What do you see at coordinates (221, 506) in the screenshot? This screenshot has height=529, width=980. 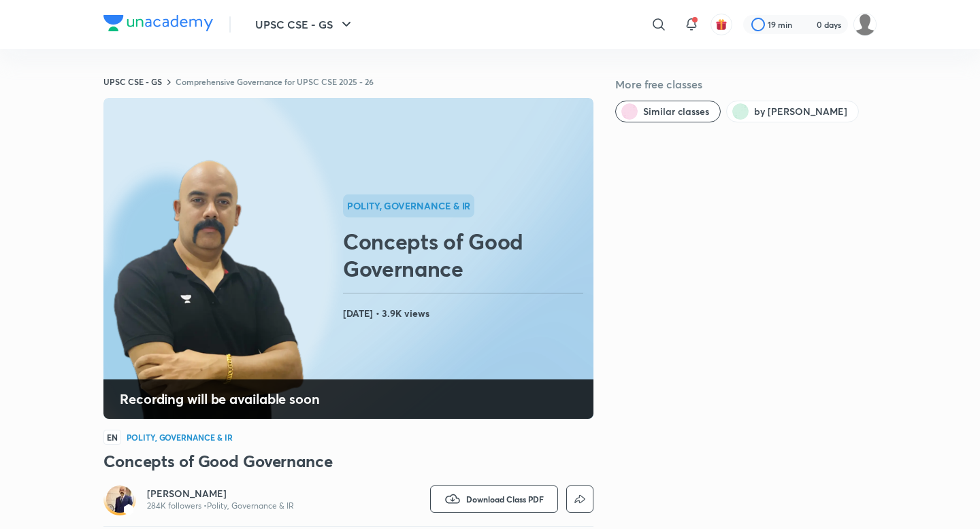 I see `p: 284K followers • Polity, Governance & IR` at bounding box center [221, 506].